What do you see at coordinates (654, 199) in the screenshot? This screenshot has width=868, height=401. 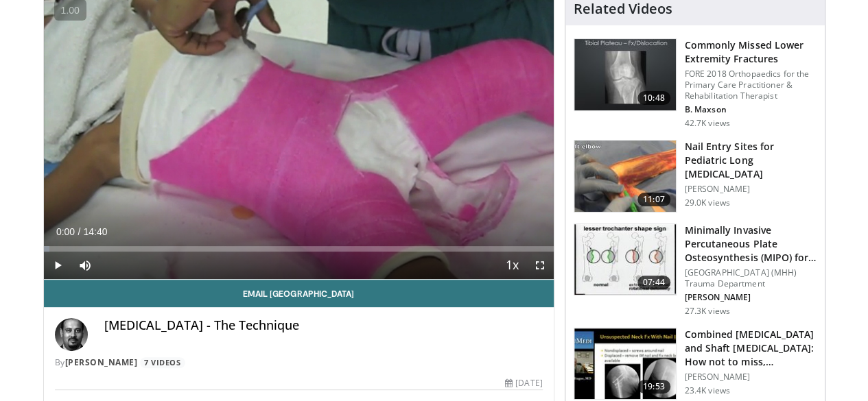 I see `span: 11:07` at bounding box center [654, 199].